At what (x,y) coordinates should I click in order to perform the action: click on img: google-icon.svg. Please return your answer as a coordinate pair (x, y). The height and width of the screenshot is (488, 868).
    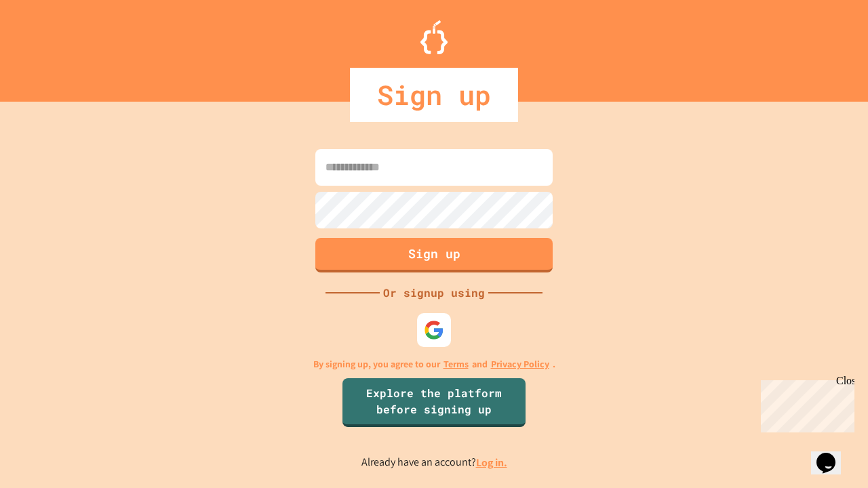
    Looking at the image, I should click on (434, 330).